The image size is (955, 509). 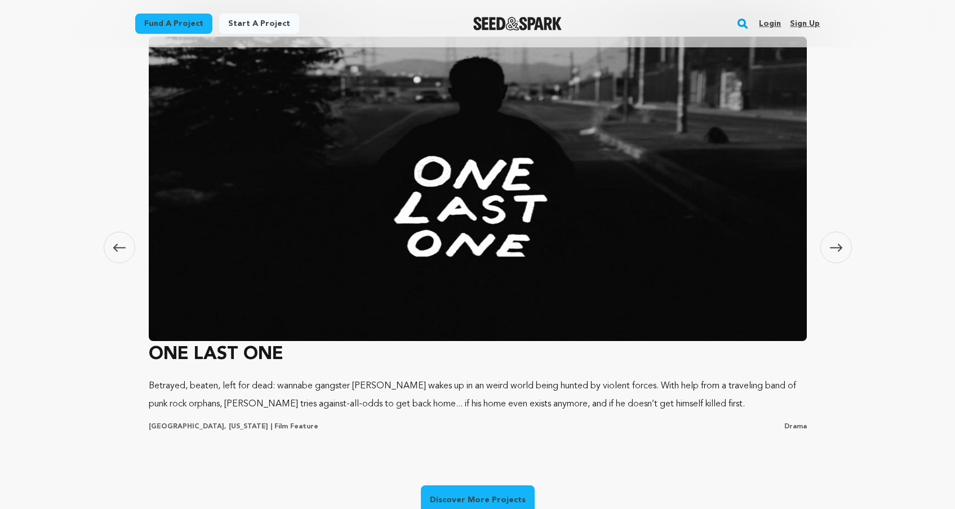 I want to click on p: Drama, so click(x=796, y=427).